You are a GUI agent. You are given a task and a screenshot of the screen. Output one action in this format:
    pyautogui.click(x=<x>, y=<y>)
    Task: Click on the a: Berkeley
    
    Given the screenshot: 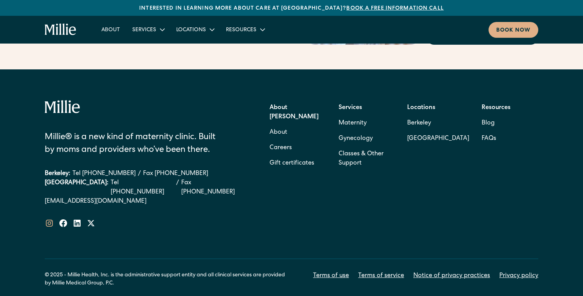 What is the action you would take?
    pyautogui.click(x=438, y=123)
    